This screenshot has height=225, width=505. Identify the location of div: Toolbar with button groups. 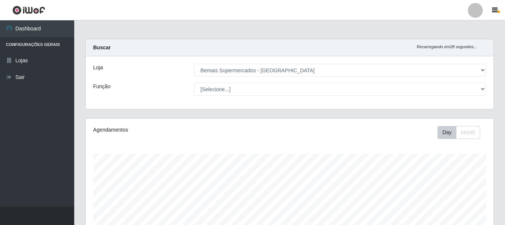
(462, 132).